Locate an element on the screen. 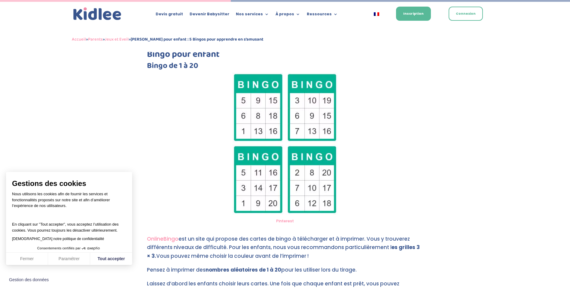  a: Devis gratuit is located at coordinates (169, 15).